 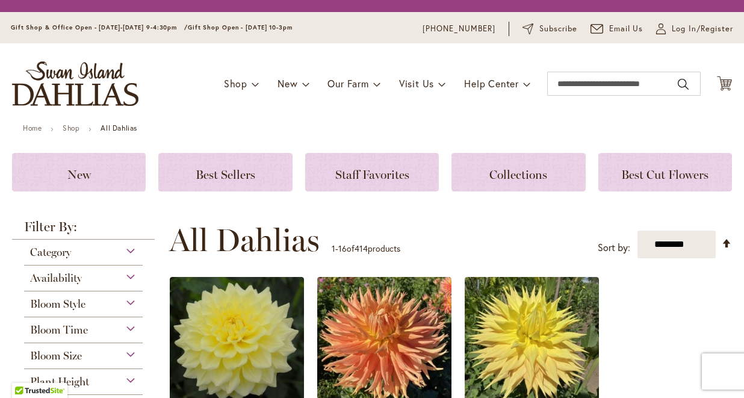 I want to click on span: Best Cut Flowers, so click(x=665, y=175).